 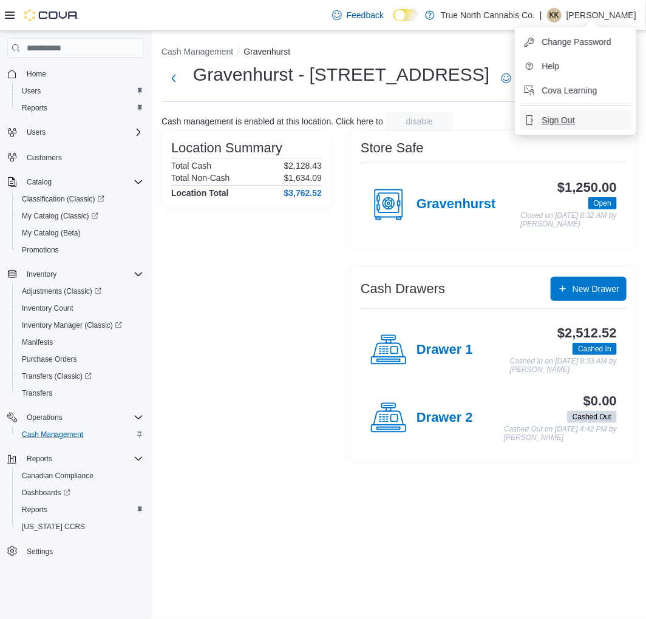 What do you see at coordinates (80, 326) in the screenshot?
I see `span: Inventory Manager (Classic)` at bounding box center [80, 326].